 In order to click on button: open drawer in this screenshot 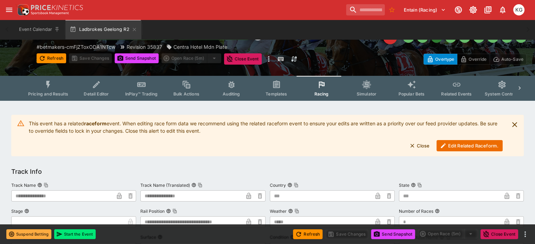, I will do `click(9, 10)`.